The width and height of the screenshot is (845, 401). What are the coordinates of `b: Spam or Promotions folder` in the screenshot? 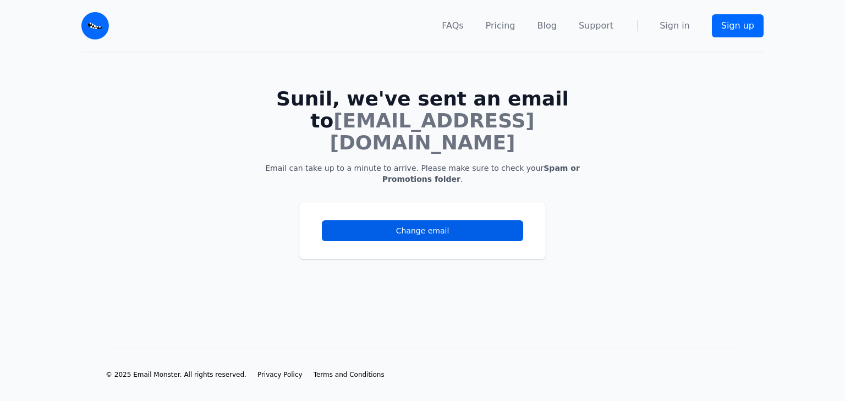 It's located at (481, 174).